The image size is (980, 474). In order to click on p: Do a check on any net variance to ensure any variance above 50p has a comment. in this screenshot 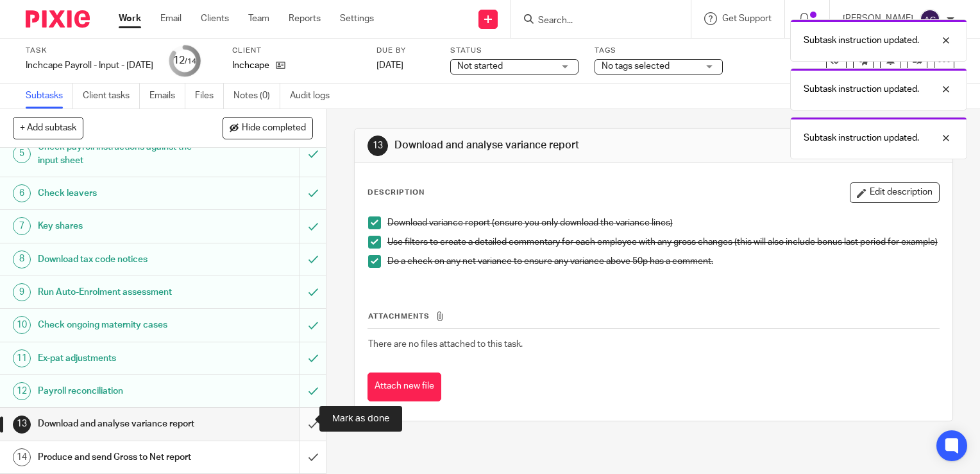, I will do `click(664, 261)`.